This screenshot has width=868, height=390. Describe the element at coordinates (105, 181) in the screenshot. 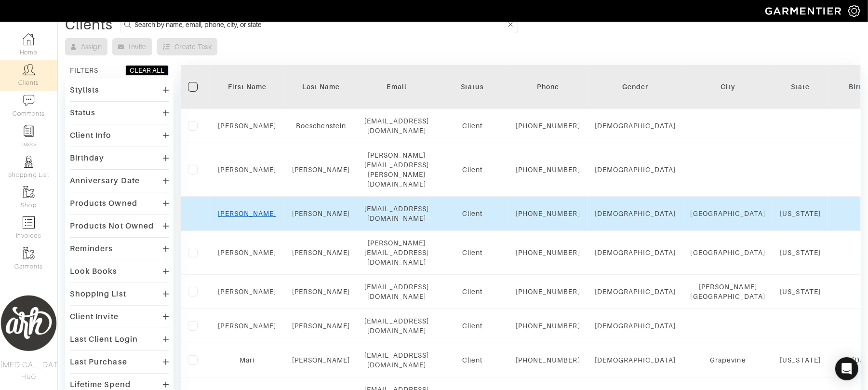

I see `div: Anniversary Date` at that location.